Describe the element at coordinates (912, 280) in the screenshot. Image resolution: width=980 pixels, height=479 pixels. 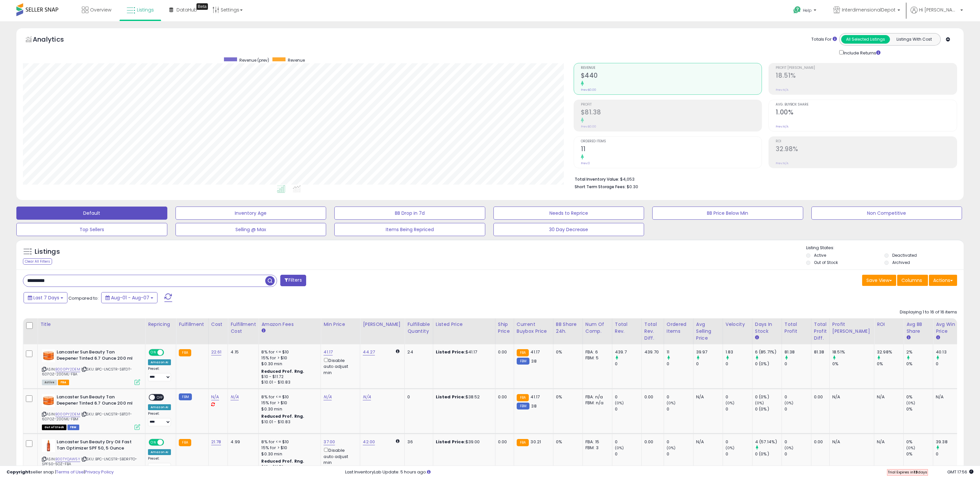
I see `span: Columns` at that location.